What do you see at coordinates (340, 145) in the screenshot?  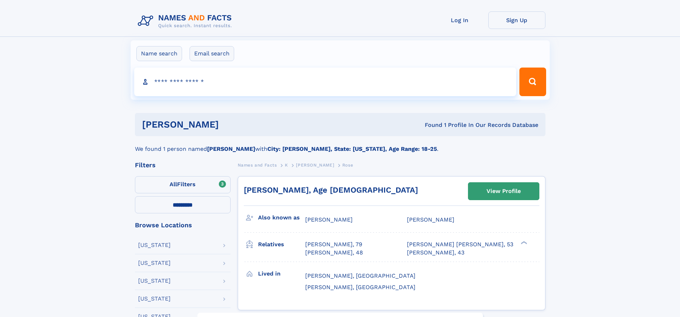 I see `div: We found 1 person named with .` at bounding box center [340, 145].